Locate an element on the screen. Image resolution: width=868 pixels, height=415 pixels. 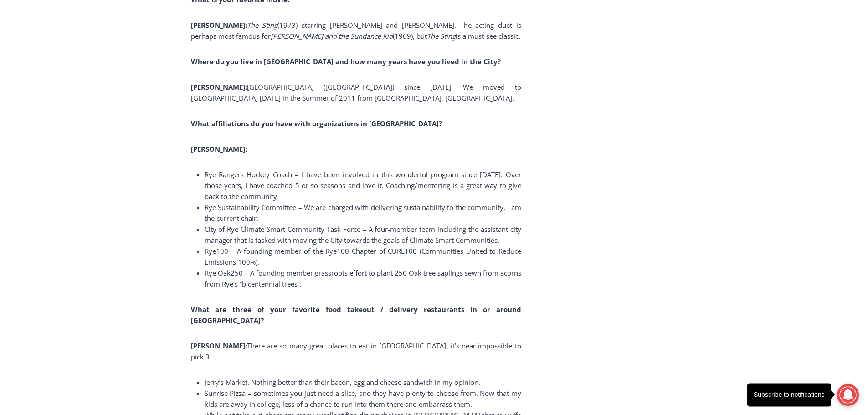
span: (1969), but is located at coordinates (409, 36).